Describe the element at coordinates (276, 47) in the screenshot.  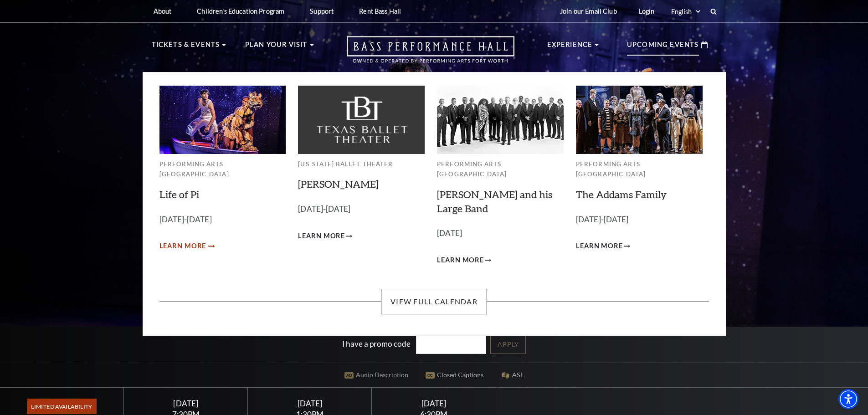
I see `p: Plan Your Visit` at that location.